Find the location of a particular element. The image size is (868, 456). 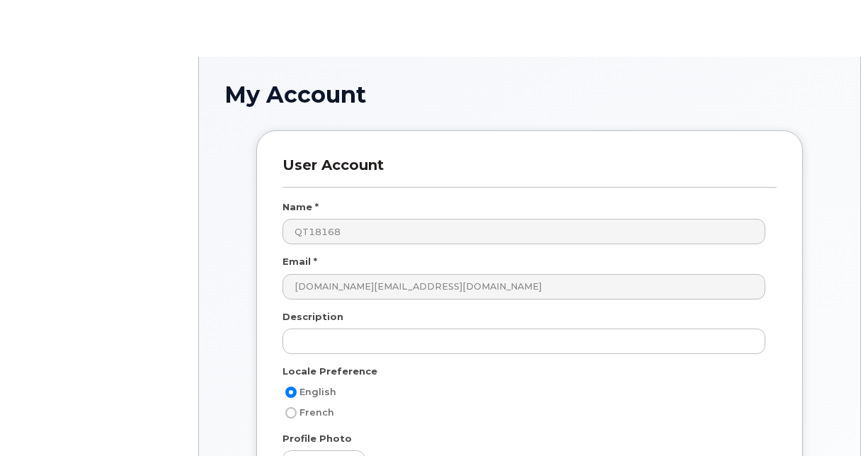

span: English is located at coordinates (318, 391).